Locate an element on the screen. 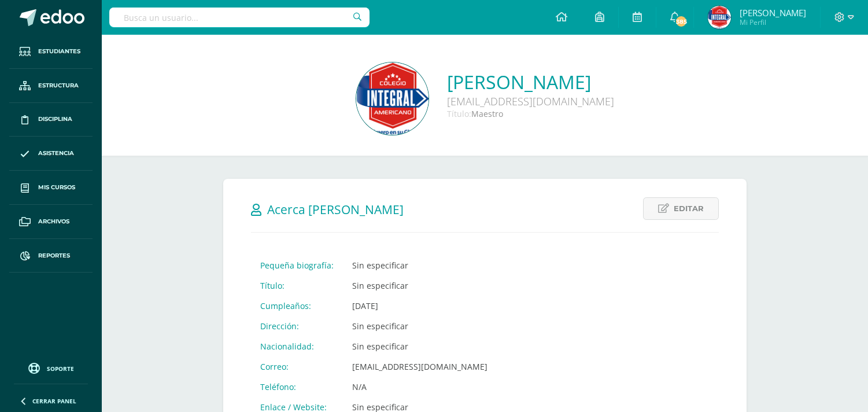 The width and height of the screenshot is (868, 412). img: d1da2dc1c04de5bed0912d2e680c543a.png is located at coordinates (719, 17).